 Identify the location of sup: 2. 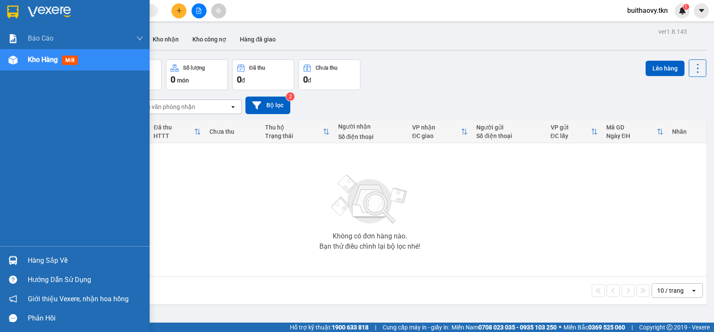
(290, 97).